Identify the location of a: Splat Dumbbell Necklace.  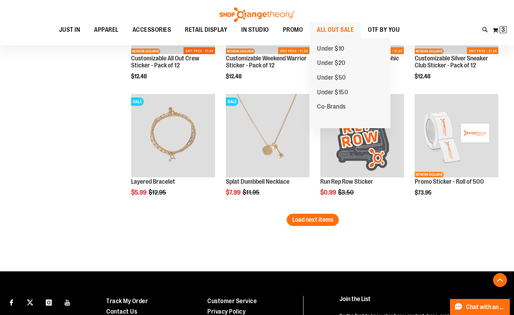
(258, 182).